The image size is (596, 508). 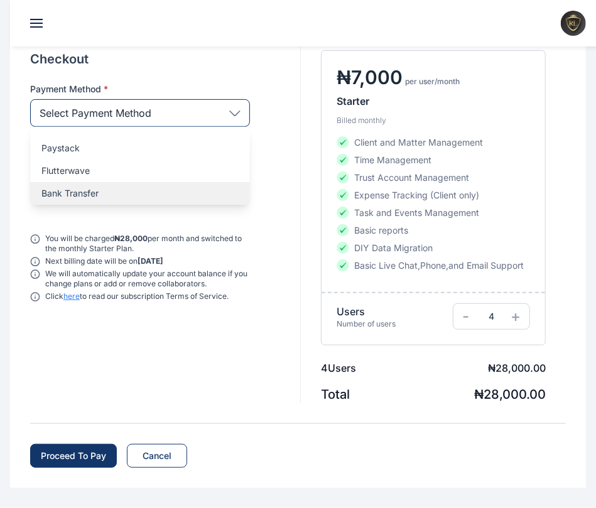 I want to click on p: You will be charged per month and switched to the monthly Starter Plan., so click(x=148, y=244).